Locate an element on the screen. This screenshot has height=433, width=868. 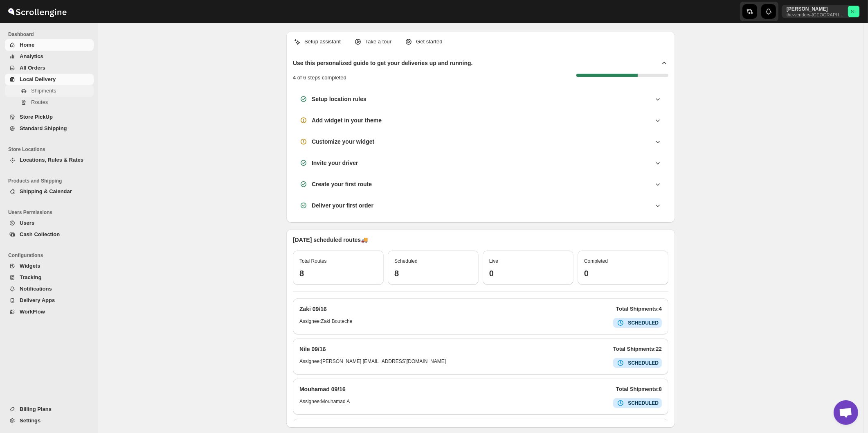
span: Standard Shipping is located at coordinates (44, 128).